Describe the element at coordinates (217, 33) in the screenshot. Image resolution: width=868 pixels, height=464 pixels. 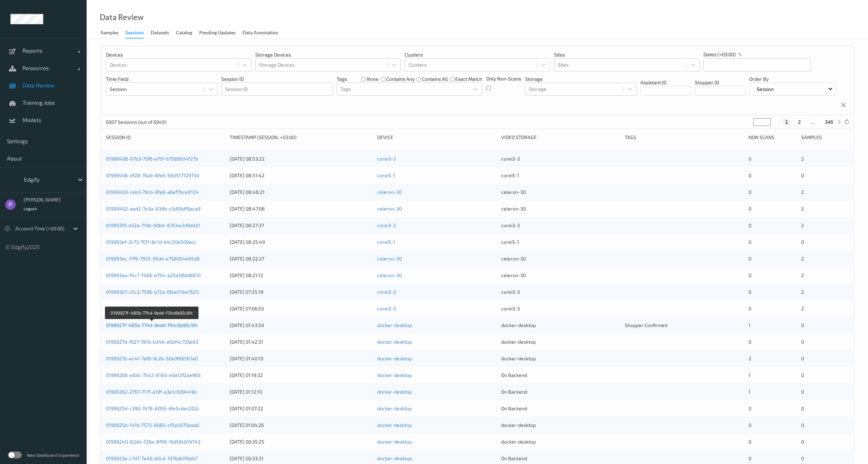
I see `div: Pending Updates` at that location.